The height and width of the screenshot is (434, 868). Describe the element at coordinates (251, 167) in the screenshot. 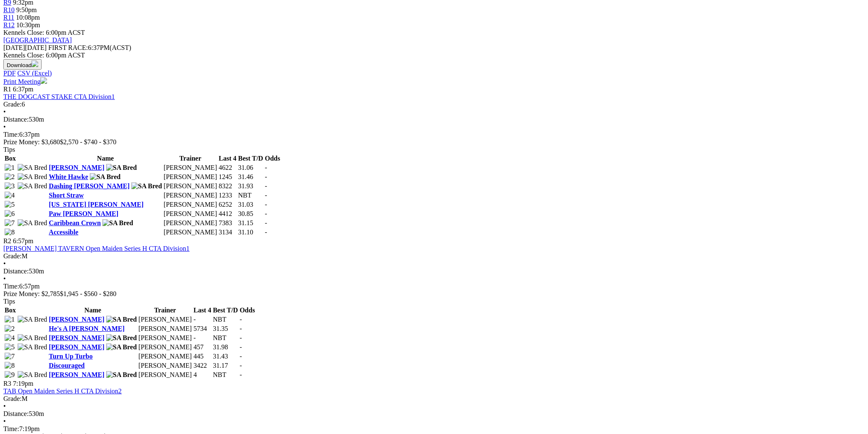

I see `td: 31.06` at that location.